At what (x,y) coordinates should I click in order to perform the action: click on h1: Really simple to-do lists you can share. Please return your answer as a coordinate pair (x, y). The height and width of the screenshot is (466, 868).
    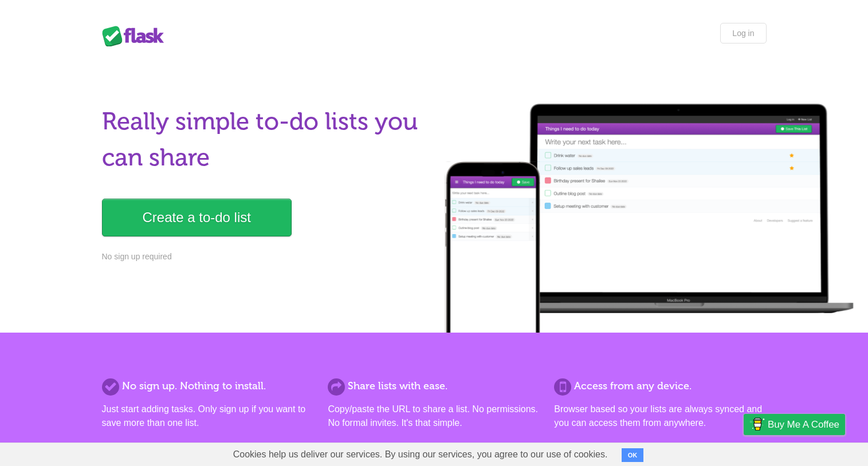
    Looking at the image, I should click on (264, 139).